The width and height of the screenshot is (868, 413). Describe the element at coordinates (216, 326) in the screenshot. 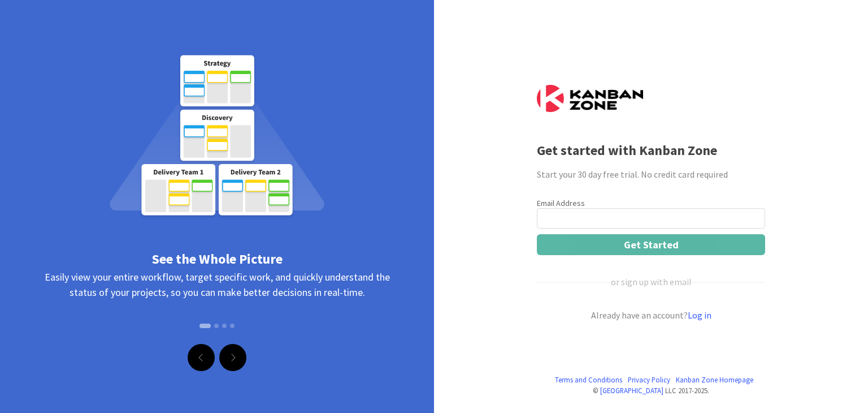

I see `button: Slide 2` at that location.